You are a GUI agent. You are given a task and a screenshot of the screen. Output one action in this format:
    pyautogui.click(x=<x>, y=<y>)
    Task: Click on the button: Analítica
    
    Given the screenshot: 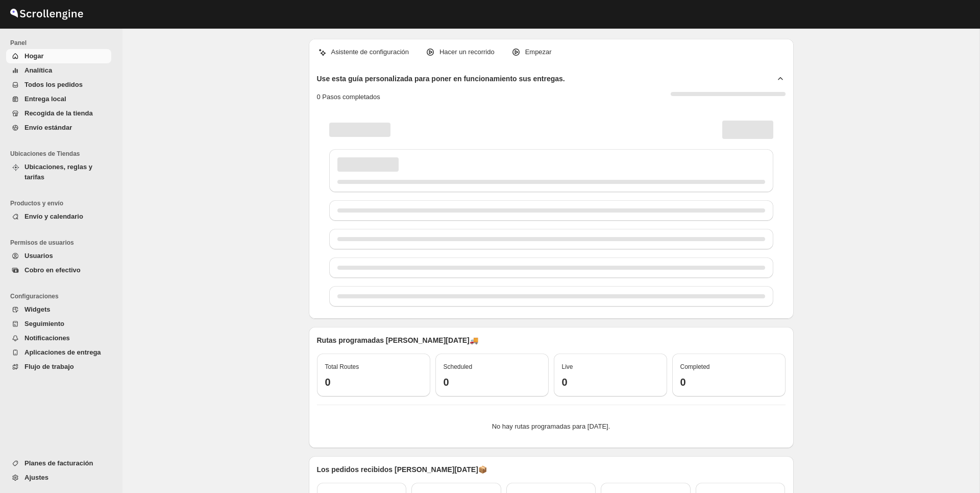 What is the action you would take?
    pyautogui.click(x=59, y=70)
    